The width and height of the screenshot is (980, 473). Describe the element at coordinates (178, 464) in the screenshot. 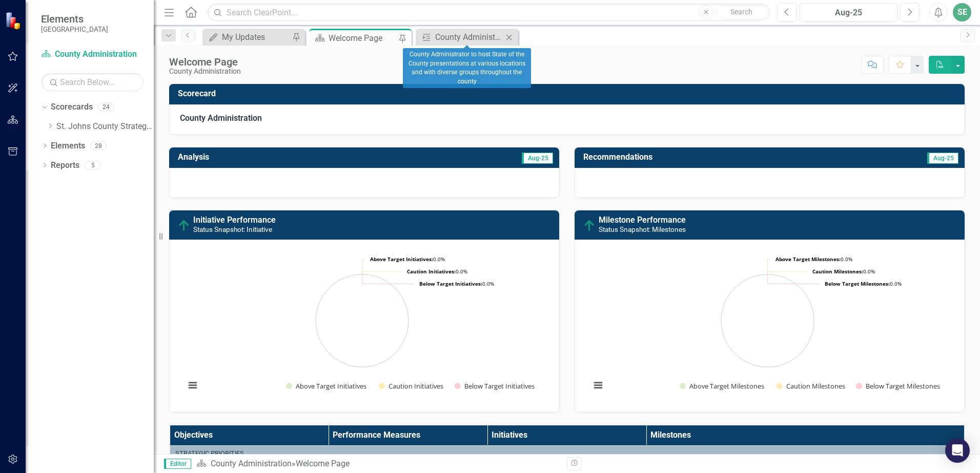

I see `span: Editor` at that location.